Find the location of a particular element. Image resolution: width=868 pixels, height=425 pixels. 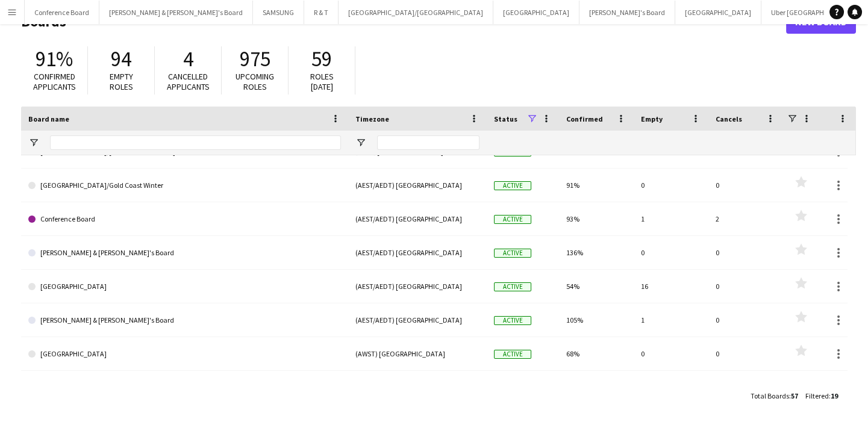

div: 136% is located at coordinates (596, 253).